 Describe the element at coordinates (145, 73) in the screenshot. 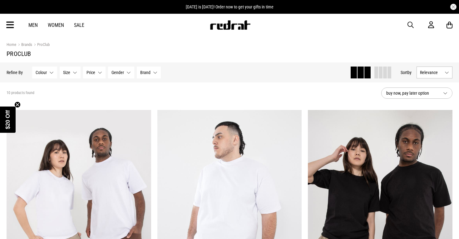

I see `span: Brand` at that location.